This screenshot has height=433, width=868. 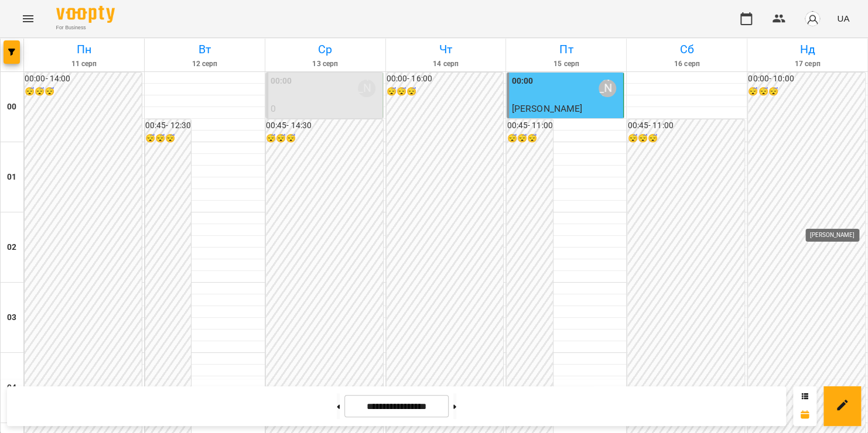 What do you see at coordinates (806, 79) in the screenshot?
I see `h6: 00:00 - 10:00` at bounding box center [806, 79].